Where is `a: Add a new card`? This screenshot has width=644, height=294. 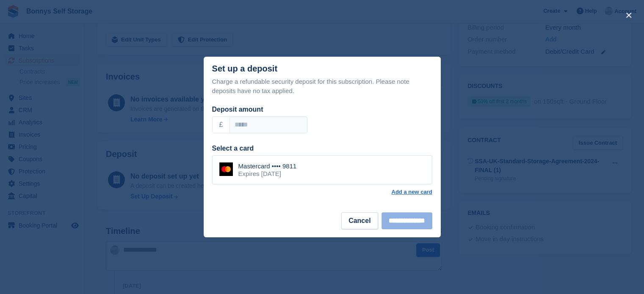 a: Add a new card is located at coordinates (412, 192).